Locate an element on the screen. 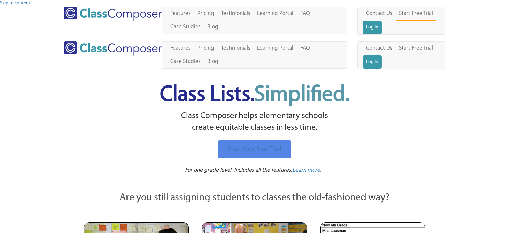  span: For one grade level. Includes all the features. is located at coordinates (239, 170).